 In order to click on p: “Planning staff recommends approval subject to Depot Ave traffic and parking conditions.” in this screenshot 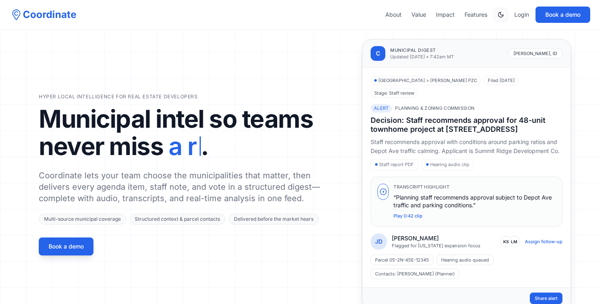, I will do `click(474, 201)`.